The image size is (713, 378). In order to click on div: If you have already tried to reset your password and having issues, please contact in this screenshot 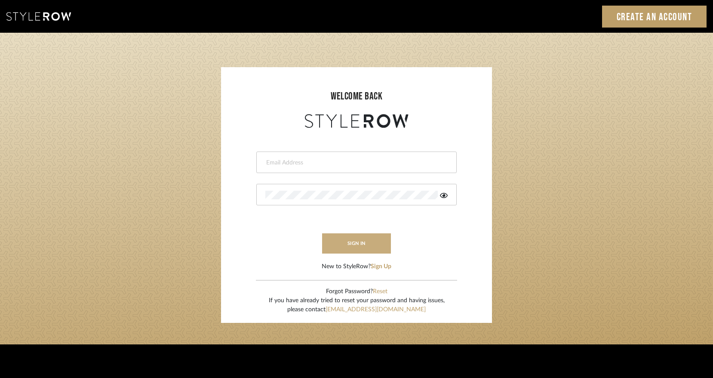, I will do `click(357, 305)`.